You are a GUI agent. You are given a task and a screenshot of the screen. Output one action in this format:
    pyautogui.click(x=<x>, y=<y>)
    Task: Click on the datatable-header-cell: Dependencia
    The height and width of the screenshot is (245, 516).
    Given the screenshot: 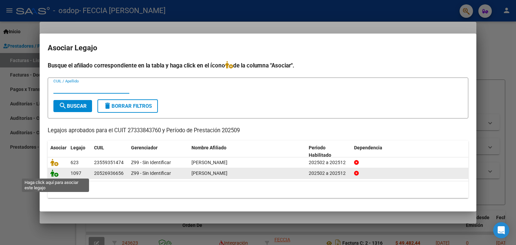 What is the action you would take?
    pyautogui.click(x=410, y=152)
    